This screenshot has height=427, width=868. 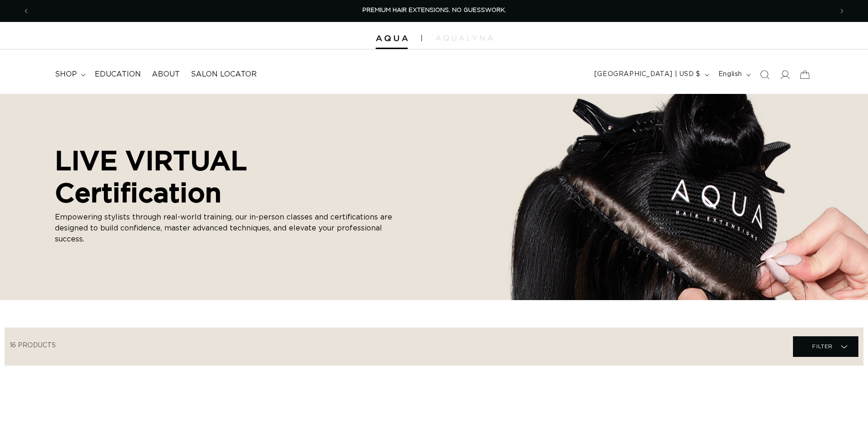 I want to click on span: Education, so click(x=117, y=75).